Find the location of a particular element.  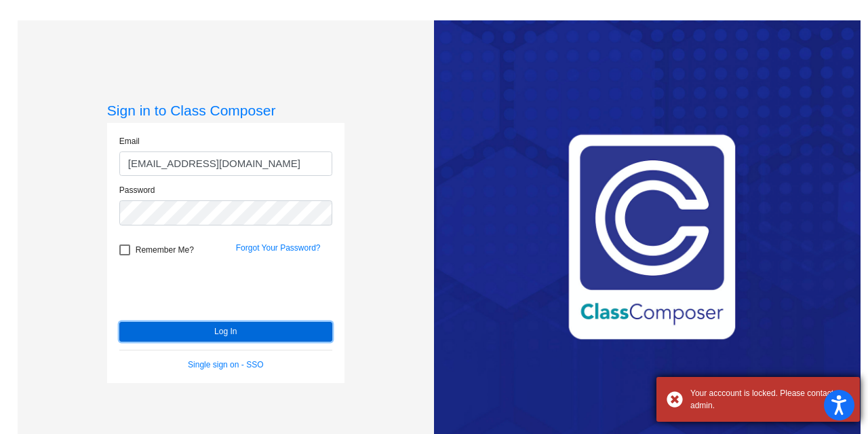

label: Email is located at coordinates (129, 141).